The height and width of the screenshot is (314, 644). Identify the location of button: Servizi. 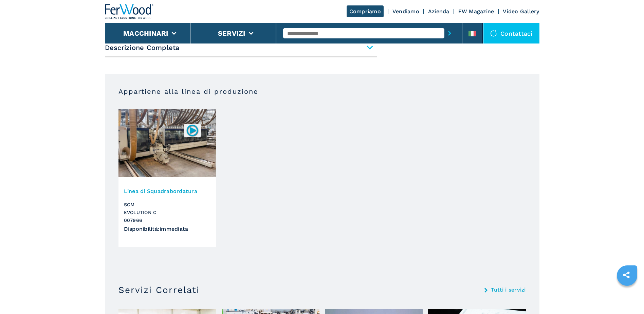
(232, 33).